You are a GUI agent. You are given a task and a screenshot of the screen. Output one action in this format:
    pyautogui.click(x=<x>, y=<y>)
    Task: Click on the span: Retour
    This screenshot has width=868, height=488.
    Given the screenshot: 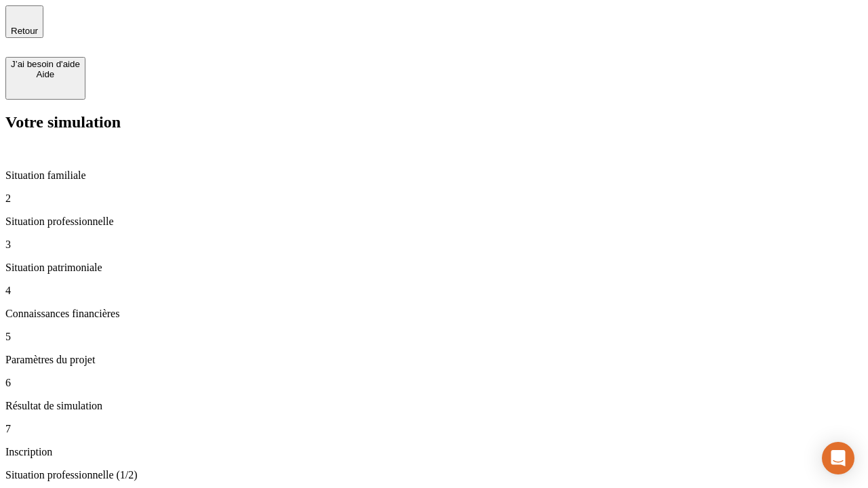 What is the action you would take?
    pyautogui.click(x=24, y=30)
    